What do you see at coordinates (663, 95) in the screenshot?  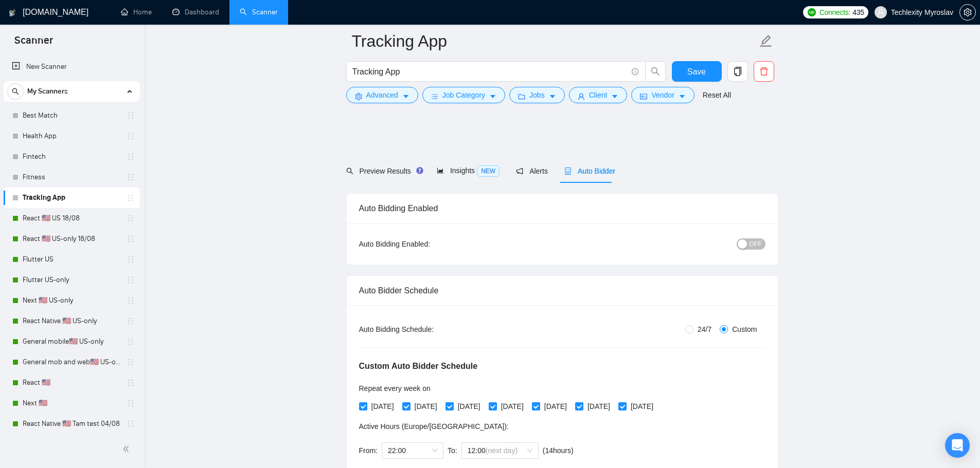 I see `span: Vendor` at bounding box center [663, 95].